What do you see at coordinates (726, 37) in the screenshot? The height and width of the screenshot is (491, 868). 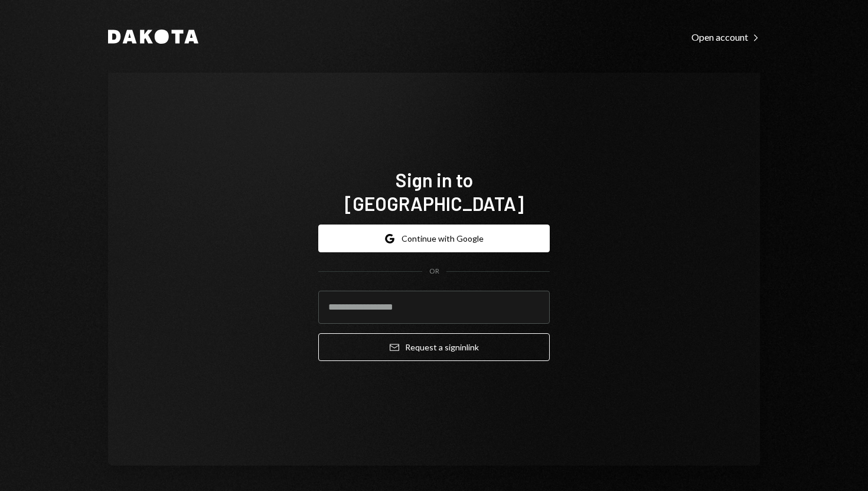 I see `a: Open account` at bounding box center [726, 37].